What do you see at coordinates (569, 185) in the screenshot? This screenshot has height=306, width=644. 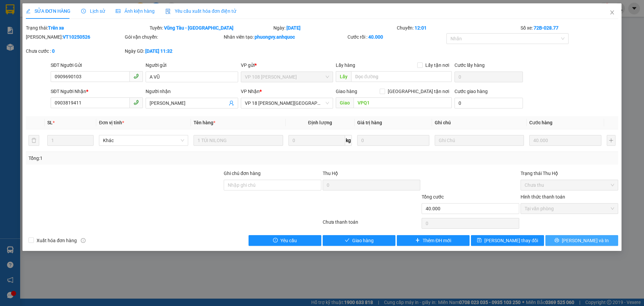 I see `span: Chưa thu` at bounding box center [569, 185].